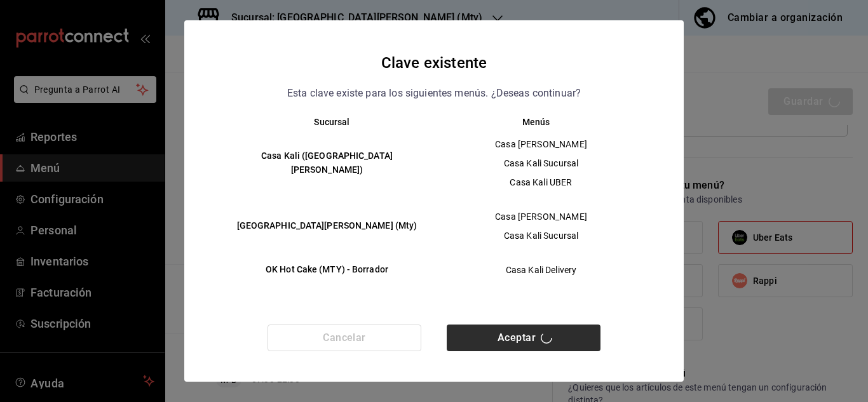 The height and width of the screenshot is (402, 868). I want to click on span: Casa Kali UBER, so click(540, 182).